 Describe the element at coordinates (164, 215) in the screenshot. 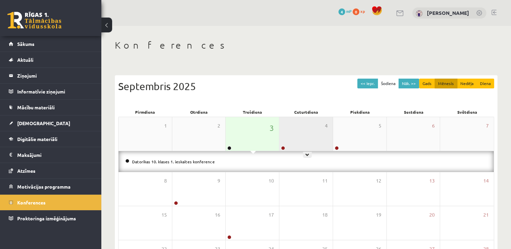

I see `span: 15` at that location.